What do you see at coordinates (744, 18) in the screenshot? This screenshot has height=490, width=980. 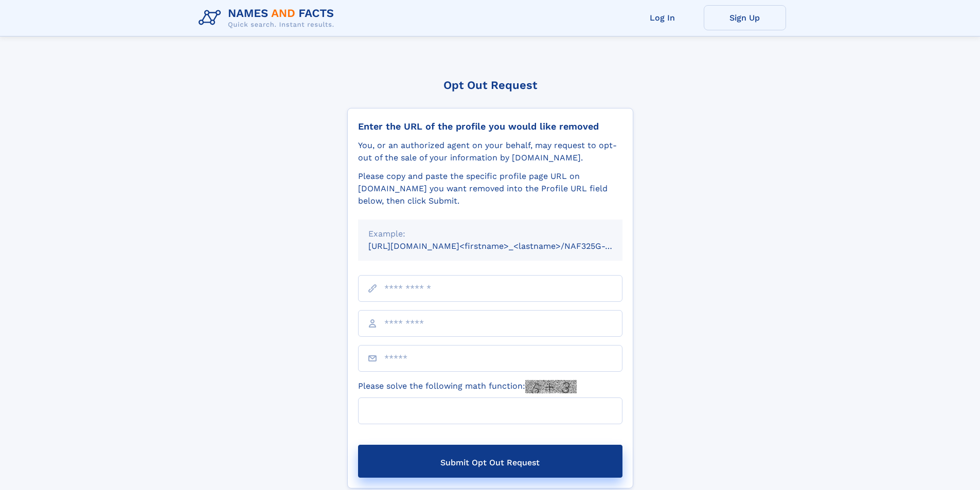 I see `a: Sign Up` at bounding box center [744, 18].